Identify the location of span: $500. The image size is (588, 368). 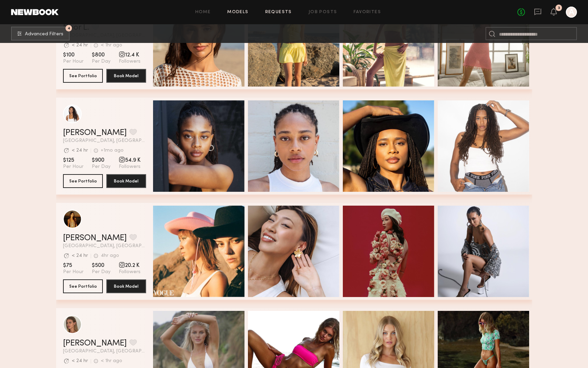
(101, 266).